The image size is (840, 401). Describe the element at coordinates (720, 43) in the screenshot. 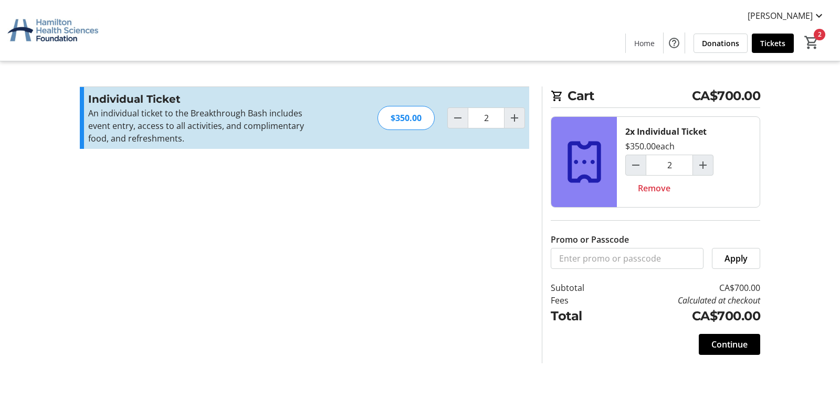

I see `a: Donations` at that location.